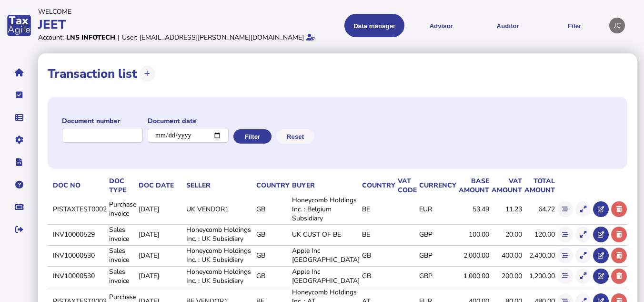 Image resolution: width=644 pixels, height=302 pixels. I want to click on td: 11.23, so click(506, 209).